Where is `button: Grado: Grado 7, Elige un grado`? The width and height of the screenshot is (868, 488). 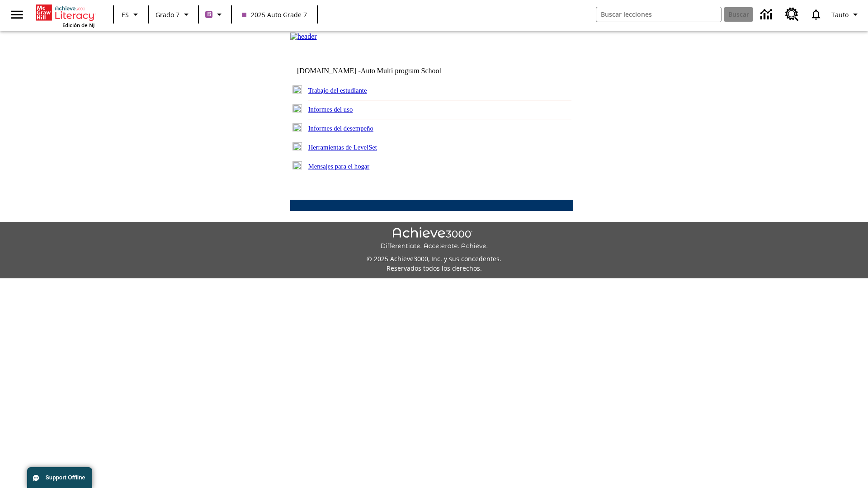 button: Grado: Grado 7, Elige un grado is located at coordinates (174, 14).